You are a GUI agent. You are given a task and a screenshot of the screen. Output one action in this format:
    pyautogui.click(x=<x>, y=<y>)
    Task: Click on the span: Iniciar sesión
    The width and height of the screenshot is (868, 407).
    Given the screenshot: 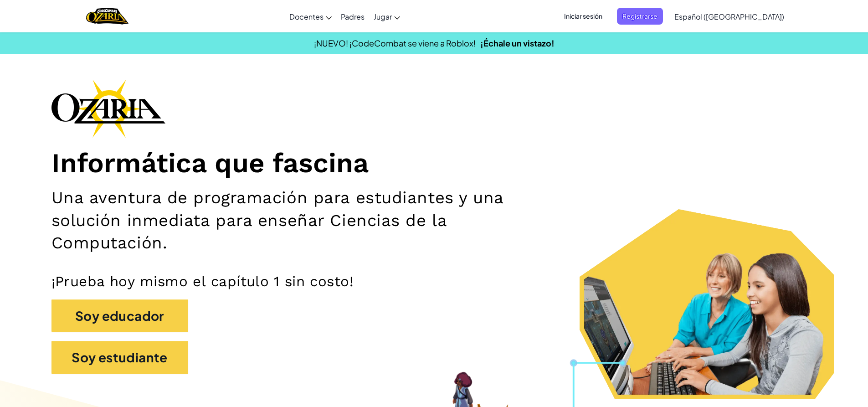 What is the action you would take?
    pyautogui.click(x=584, y=16)
    